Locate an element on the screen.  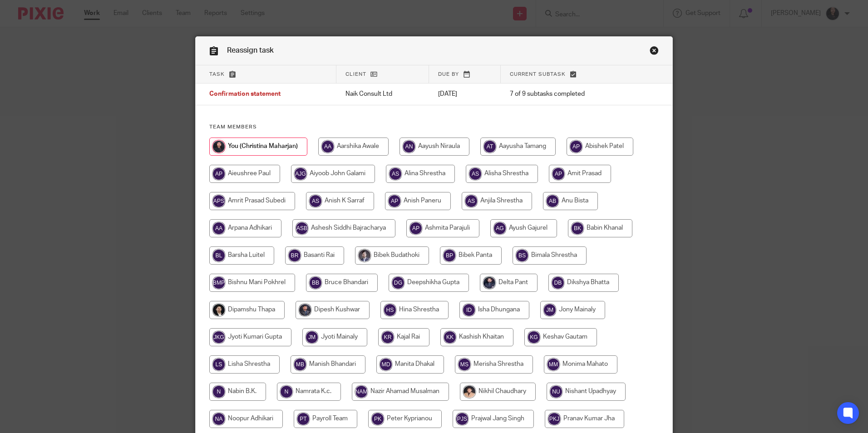
a: Close this dialog window is located at coordinates (654, 52).